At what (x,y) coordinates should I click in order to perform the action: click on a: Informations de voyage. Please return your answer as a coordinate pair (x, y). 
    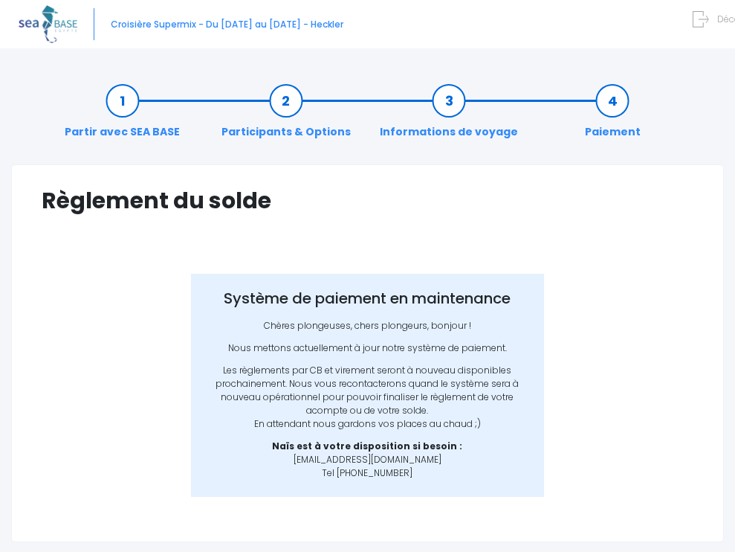
    Looking at the image, I should click on (449, 116).